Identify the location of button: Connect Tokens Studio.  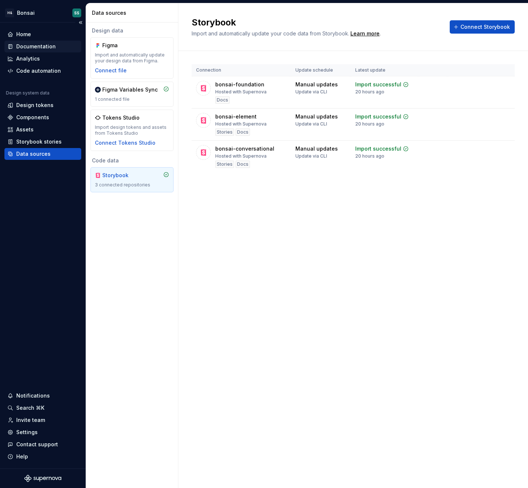
(125, 143).